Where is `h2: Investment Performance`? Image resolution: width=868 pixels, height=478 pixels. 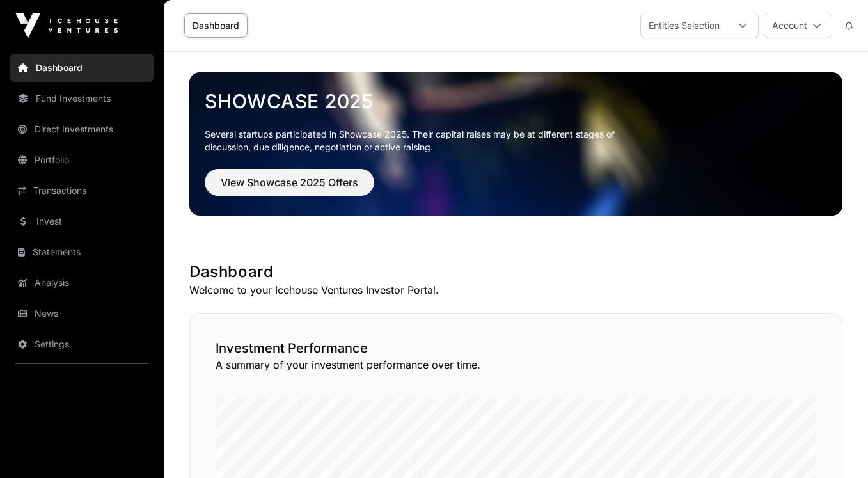 h2: Investment Performance is located at coordinates (516, 348).